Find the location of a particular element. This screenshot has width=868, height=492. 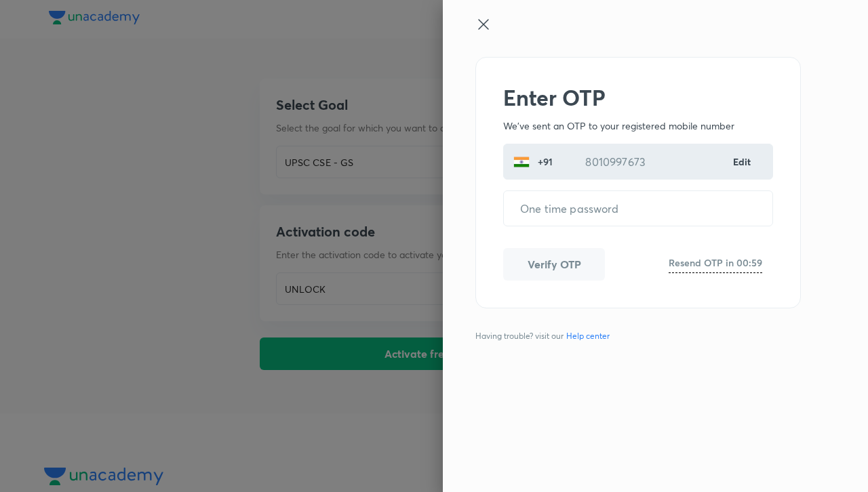

p: +91 is located at coordinates (544, 161).